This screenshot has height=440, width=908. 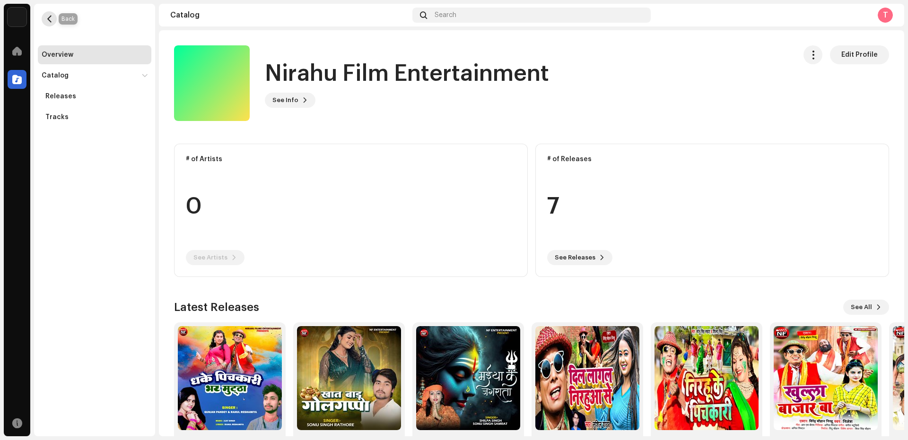 What do you see at coordinates (575, 258) in the screenshot?
I see `span: See Releases` at bounding box center [575, 258].